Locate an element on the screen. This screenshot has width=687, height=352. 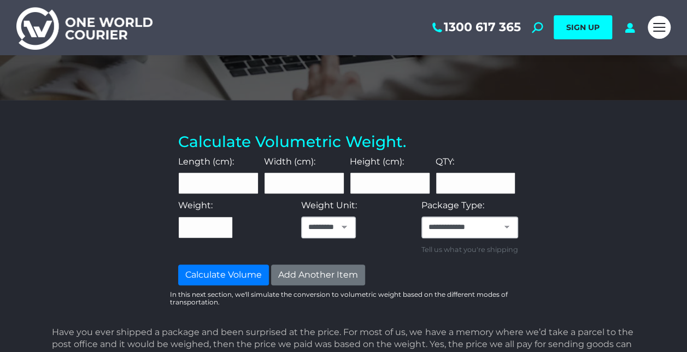
h3: Calculate Volumetric Weight. is located at coordinates (347, 142).